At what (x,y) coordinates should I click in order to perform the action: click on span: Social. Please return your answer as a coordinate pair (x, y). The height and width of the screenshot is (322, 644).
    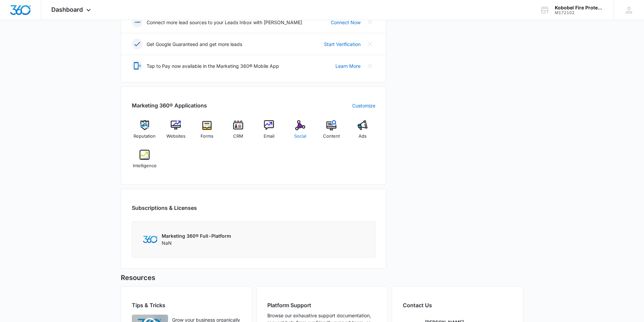
    Looking at the image, I should click on (300, 136).